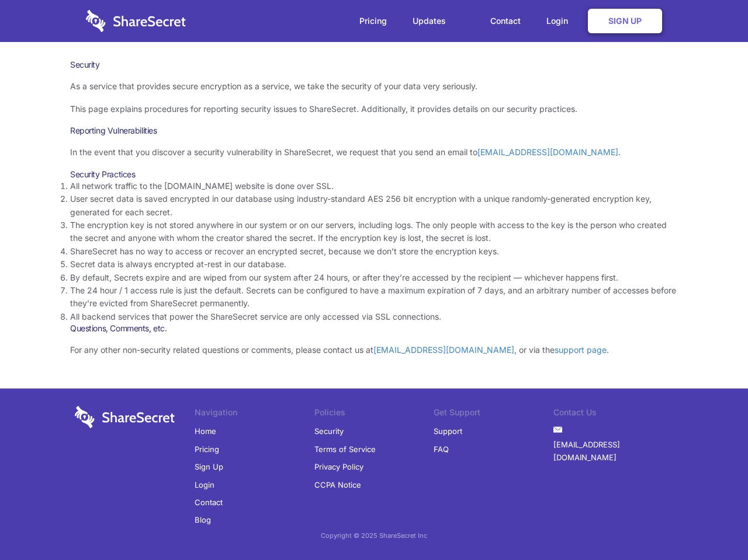  Describe the element at coordinates (338, 485) in the screenshot. I see `a: CCPA Notice` at that location.